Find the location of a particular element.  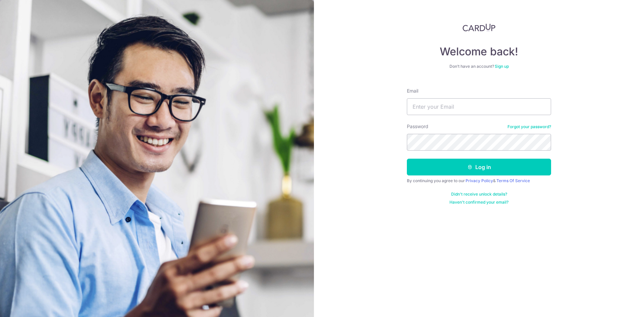

input: Enter your Email is located at coordinates (479, 107).